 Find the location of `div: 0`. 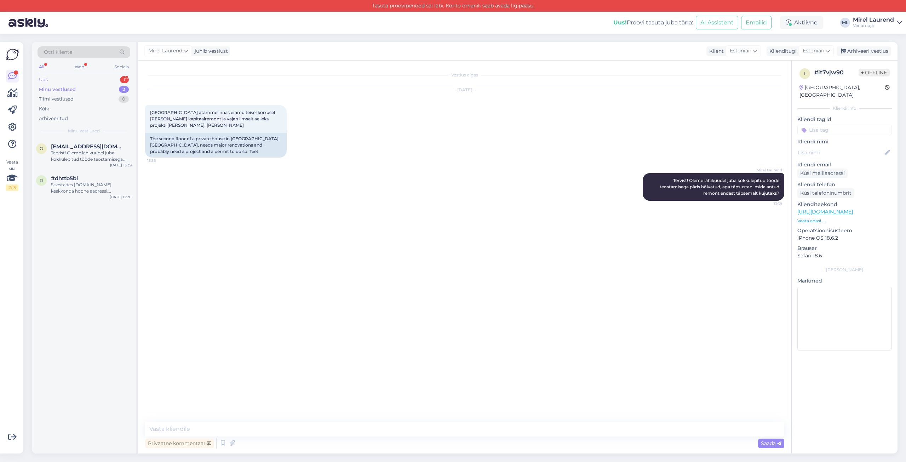

div: 0 is located at coordinates (124, 99).